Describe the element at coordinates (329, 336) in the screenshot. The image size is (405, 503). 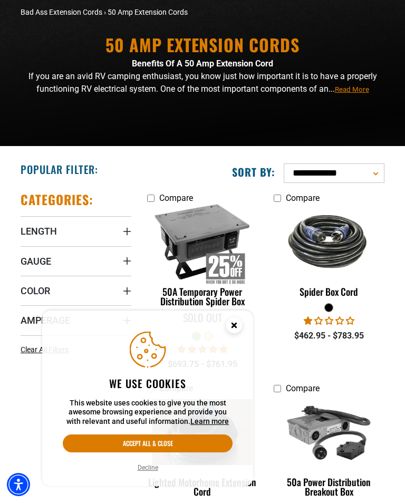
I see `div: $462.95 - $783.95` at that location.